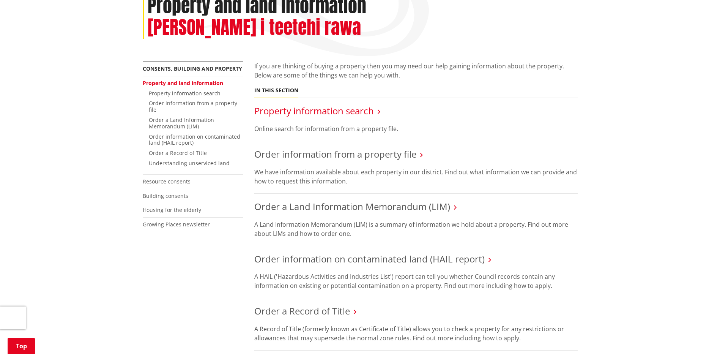 Image resolution: width=720 pixels, height=354 pixels. Describe the element at coordinates (416, 229) in the screenshot. I see `p: A Land Information Memorandum (LIM) is a summary of information we hold about a property. Find ou...` at that location.